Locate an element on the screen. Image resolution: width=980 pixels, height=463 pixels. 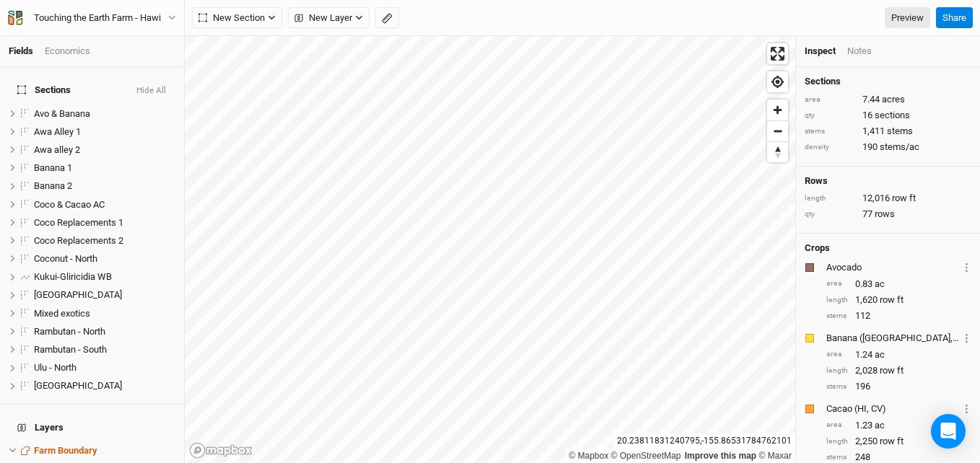
div: Mango Grove is located at coordinates (105, 295).